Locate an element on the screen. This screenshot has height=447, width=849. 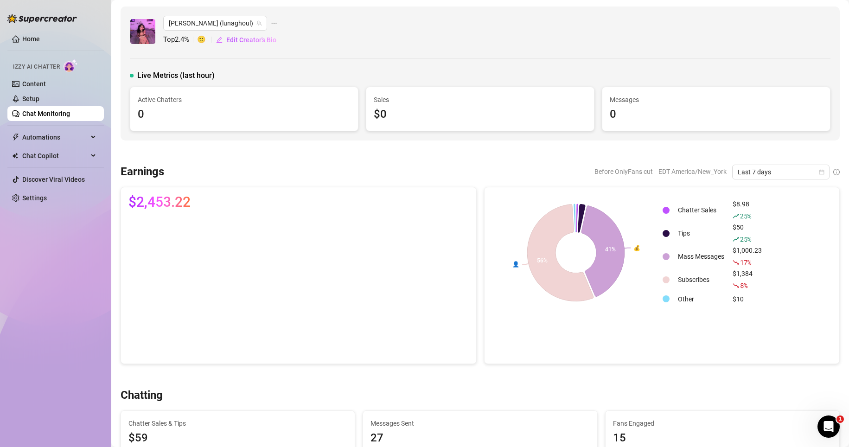
span: Luna (lunaghoul) is located at coordinates (215, 23).